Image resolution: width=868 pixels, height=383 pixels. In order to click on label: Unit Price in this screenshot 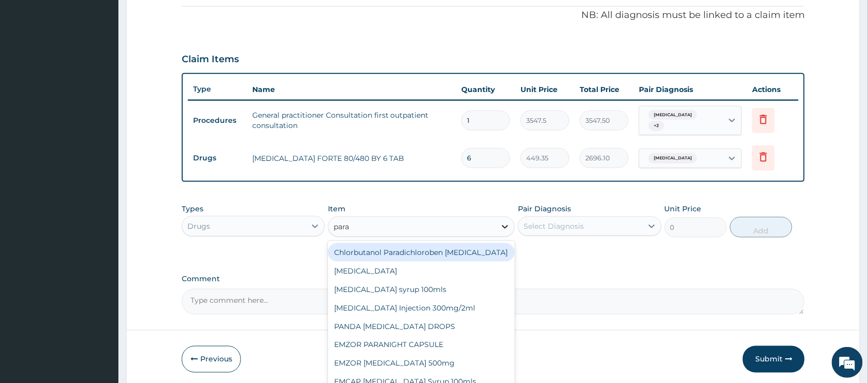, I will do `click(683, 209)`.